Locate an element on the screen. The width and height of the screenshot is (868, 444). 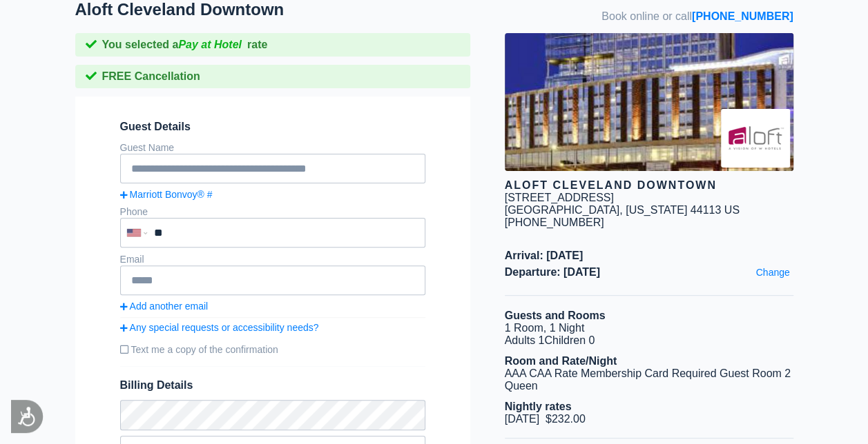
div: FREE Cancellation is located at coordinates (273, 77).